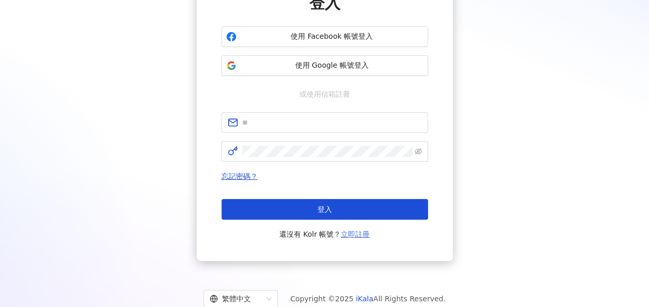  What do you see at coordinates (325, 94) in the screenshot?
I see `span: 或使用信箱註冊` at bounding box center [325, 94].